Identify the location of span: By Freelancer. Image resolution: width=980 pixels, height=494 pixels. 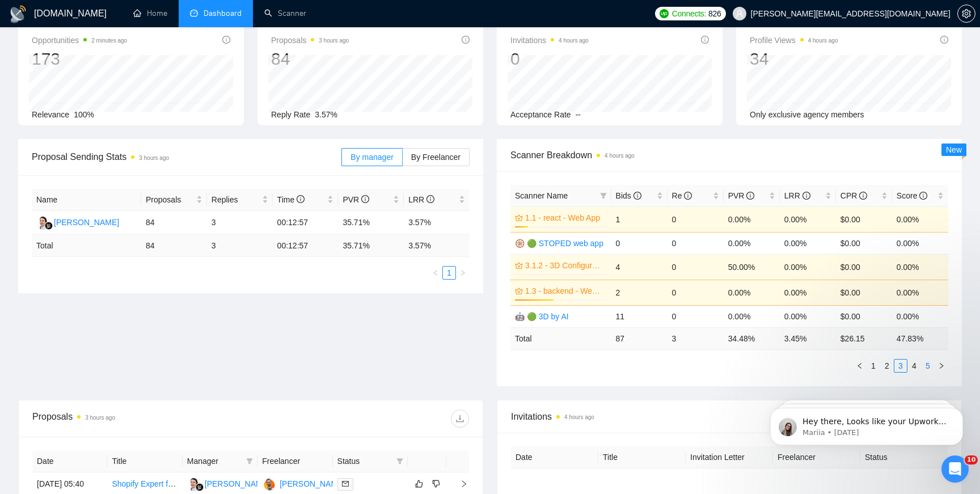
(435, 157).